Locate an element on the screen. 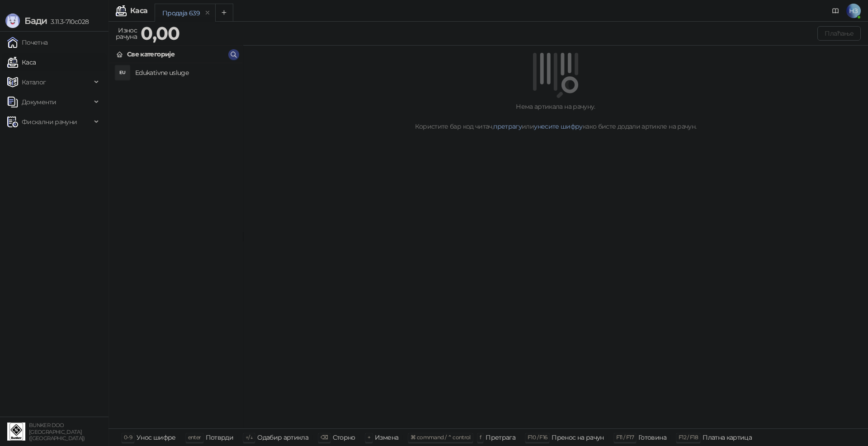  a: Документација is located at coordinates (836, 11).